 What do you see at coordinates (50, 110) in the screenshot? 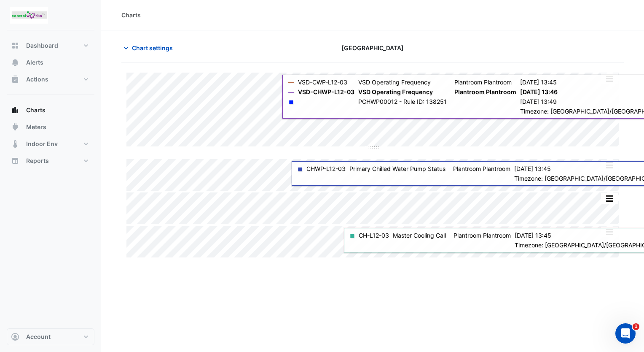
I see `button: Charts` at bounding box center [50, 110].